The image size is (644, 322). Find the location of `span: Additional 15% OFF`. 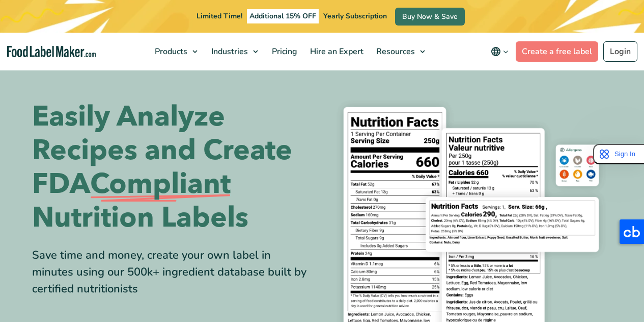

span: Additional 15% OFF is located at coordinates (282, 17).